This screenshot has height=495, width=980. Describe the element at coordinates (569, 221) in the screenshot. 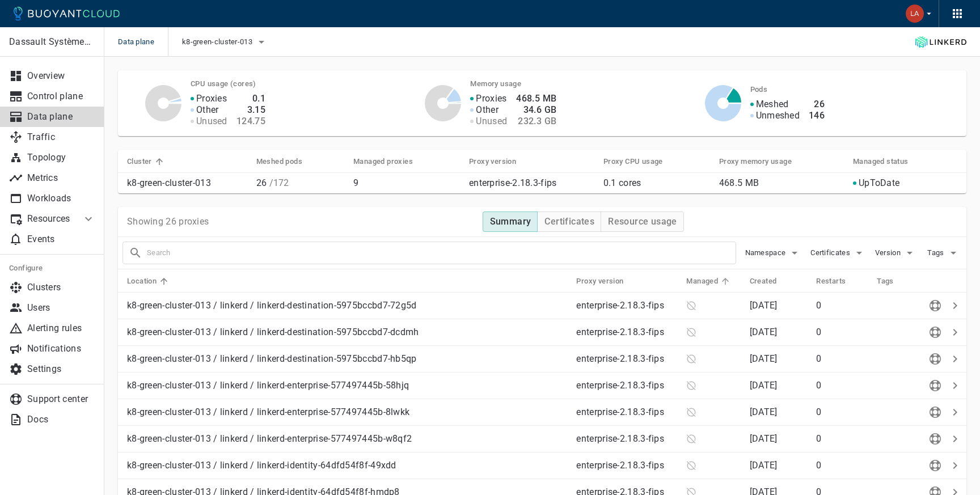

I see `h4: Certificates` at that location.